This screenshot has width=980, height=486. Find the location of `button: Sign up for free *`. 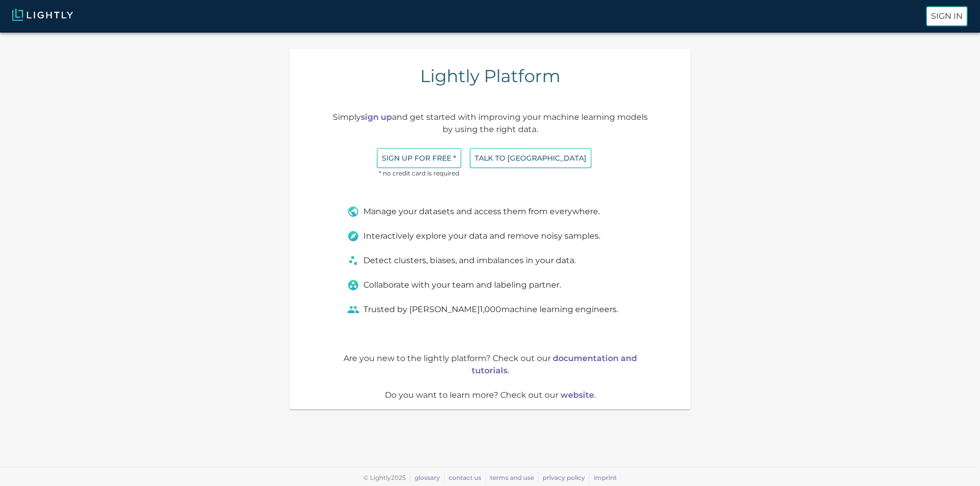

button: Sign up for free * is located at coordinates (419, 158).